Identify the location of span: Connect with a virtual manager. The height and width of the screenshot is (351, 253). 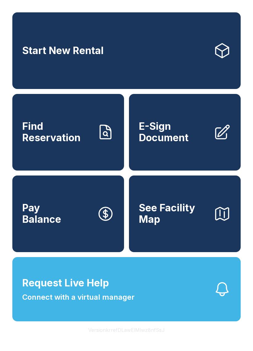
(79, 297).